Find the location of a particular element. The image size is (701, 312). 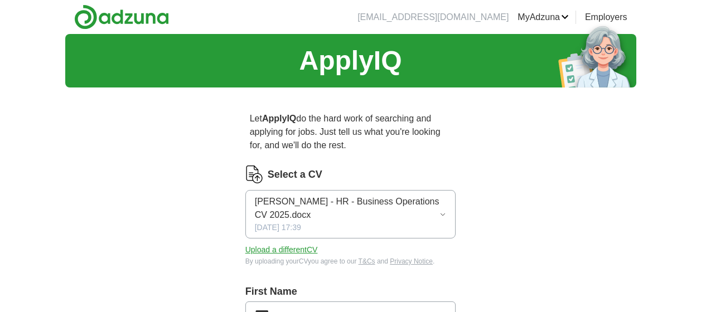

p: Let do the hard work of searching and applying for jobs. Just tell us what you're looking for, an... is located at coordinates (351, 132).